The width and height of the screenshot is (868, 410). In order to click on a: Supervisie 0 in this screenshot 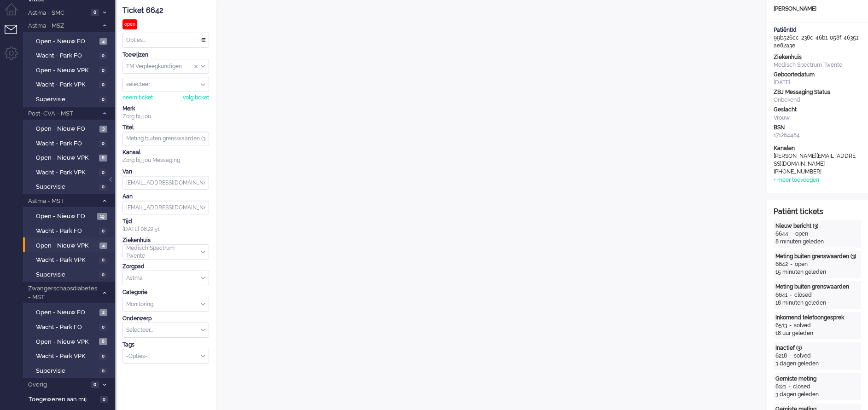, I will do `click(70, 99)`.